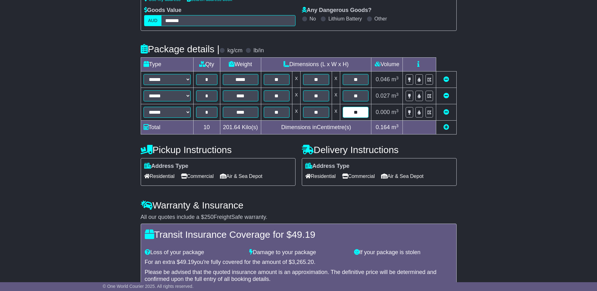 The image size is (597, 291). Describe the element at coordinates (446, 127) in the screenshot. I see `a: Add new item` at that location.